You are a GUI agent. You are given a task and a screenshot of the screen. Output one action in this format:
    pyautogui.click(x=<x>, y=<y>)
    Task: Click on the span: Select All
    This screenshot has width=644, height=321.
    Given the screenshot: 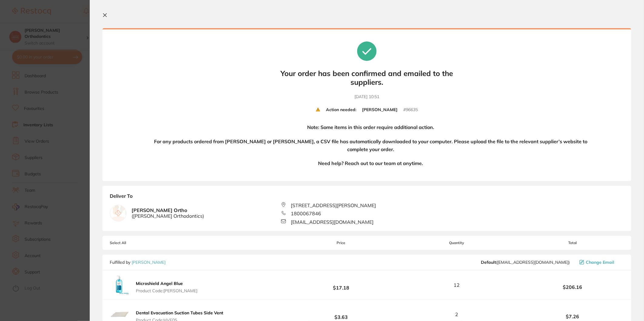 What is the action you would take?
    pyautogui.click(x=140, y=243)
    